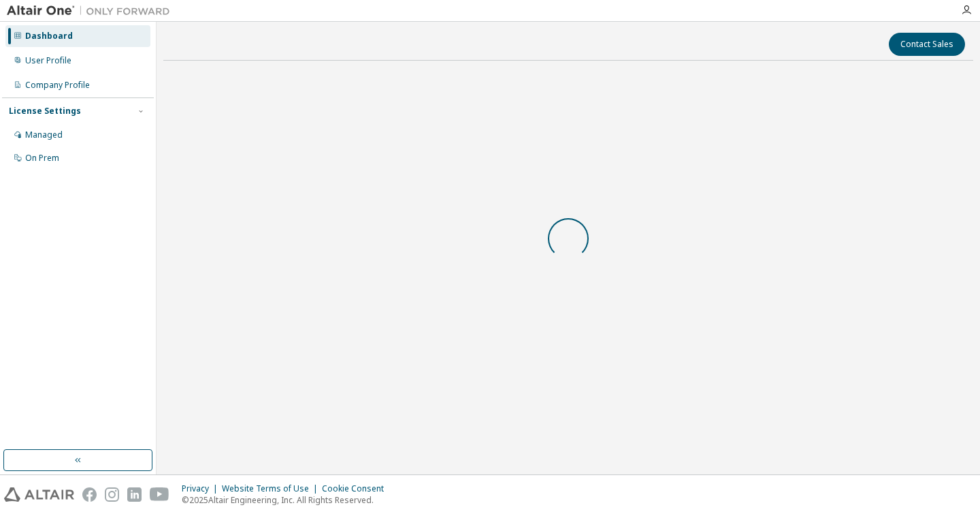 The height and width of the screenshot is (514, 980). I want to click on div: Privacy, so click(202, 489).